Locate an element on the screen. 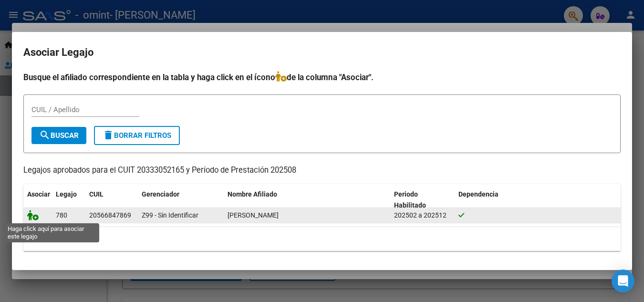 This screenshot has height=302, width=644. datatable-header-cell: CUIL is located at coordinates (112, 200).